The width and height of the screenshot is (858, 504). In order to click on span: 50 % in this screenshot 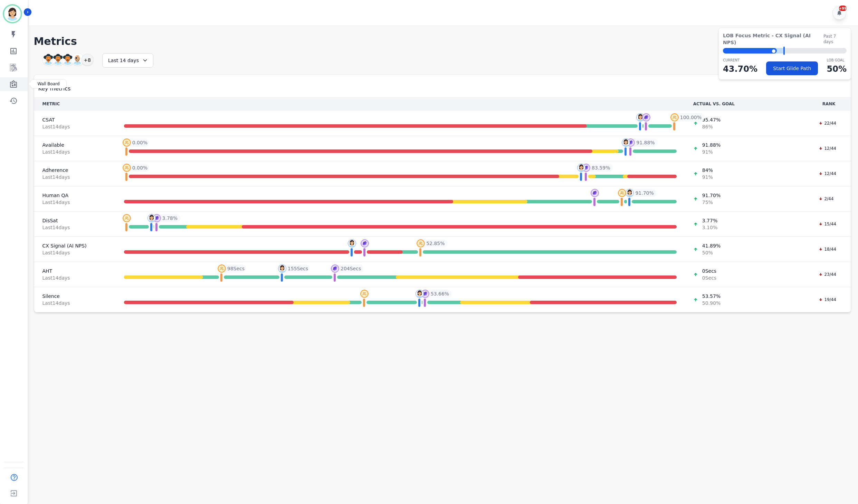, I will do `click(711, 253)`.